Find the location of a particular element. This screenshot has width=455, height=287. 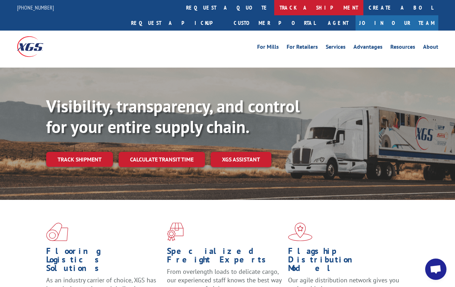

div: Open chat is located at coordinates (436, 269).